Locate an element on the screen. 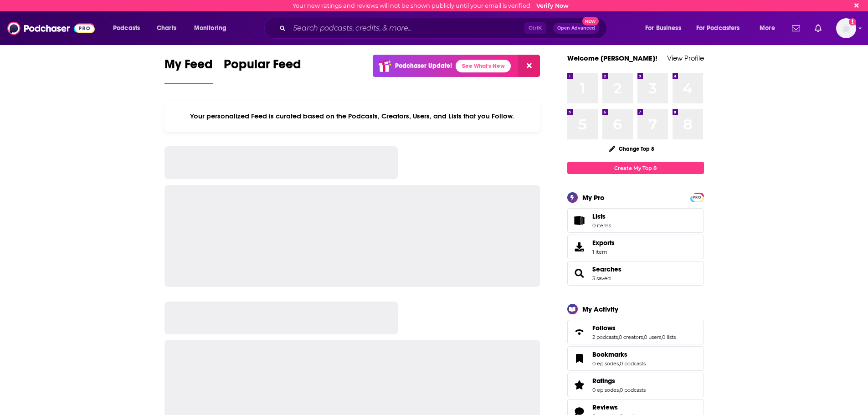  a: My Feed is located at coordinates (189, 70).